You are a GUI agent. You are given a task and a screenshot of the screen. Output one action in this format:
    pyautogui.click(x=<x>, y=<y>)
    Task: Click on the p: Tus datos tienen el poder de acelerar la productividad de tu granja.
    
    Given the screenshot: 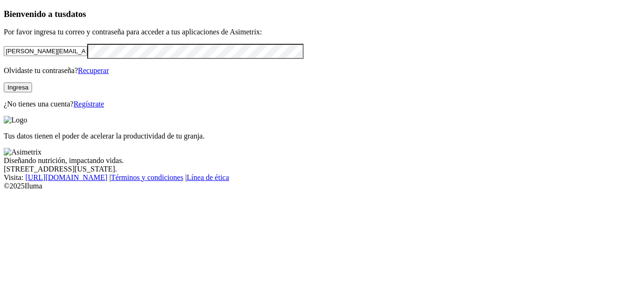 What is the action you would take?
    pyautogui.click(x=322, y=136)
    